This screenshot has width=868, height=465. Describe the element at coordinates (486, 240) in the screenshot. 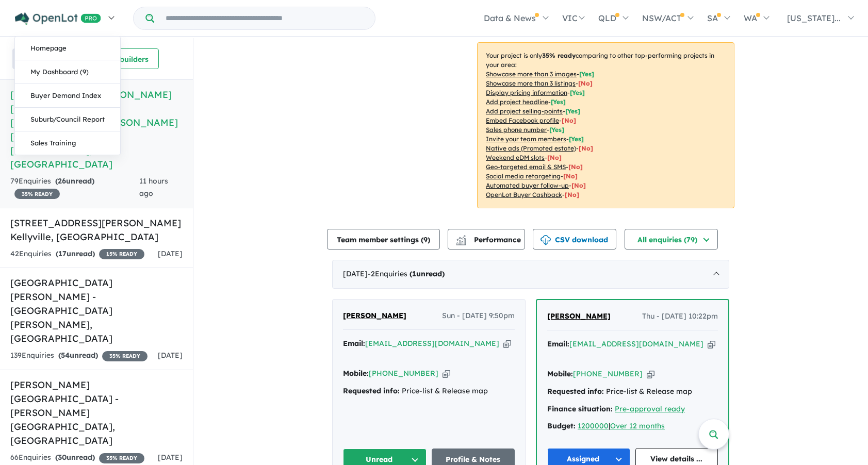

I see `button: Performance` at that location.